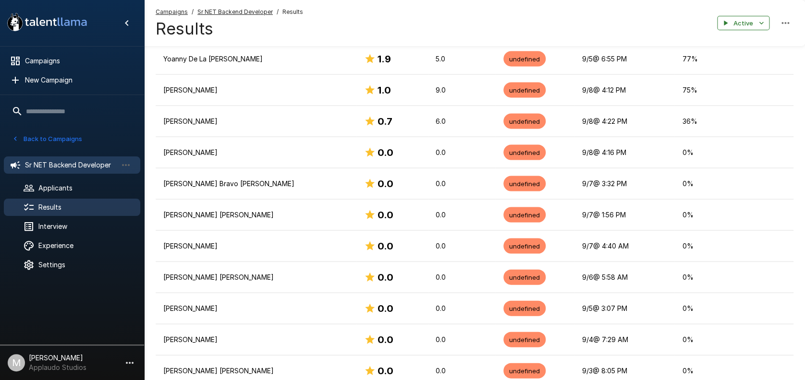 Image resolution: width=805 pixels, height=380 pixels. I want to click on span: Results, so click(292, 12).